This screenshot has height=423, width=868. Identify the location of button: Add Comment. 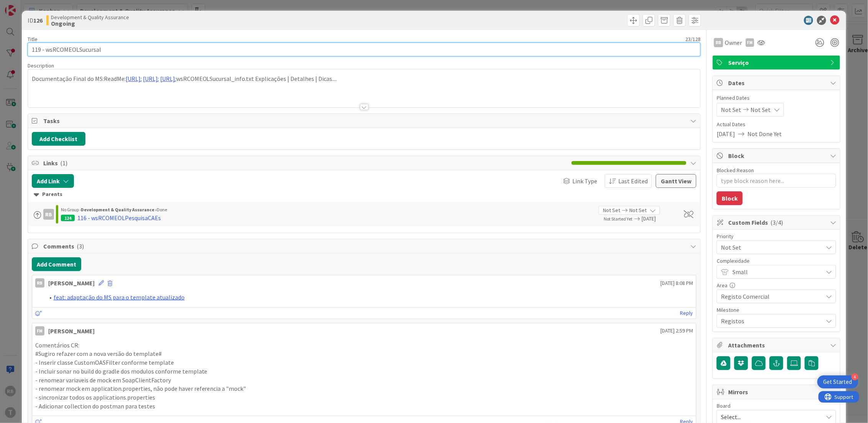
(56, 264).